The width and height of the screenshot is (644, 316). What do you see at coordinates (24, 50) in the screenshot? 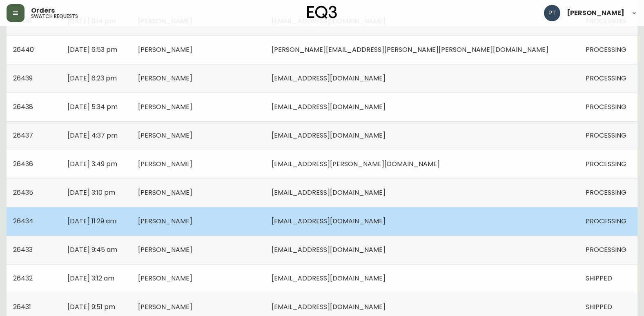
I see `span: 26440` at bounding box center [24, 50].